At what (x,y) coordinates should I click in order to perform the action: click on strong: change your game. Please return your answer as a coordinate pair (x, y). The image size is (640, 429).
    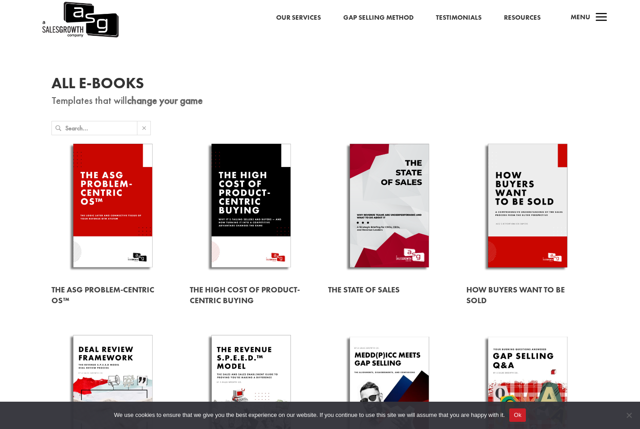
    Looking at the image, I should click on (165, 100).